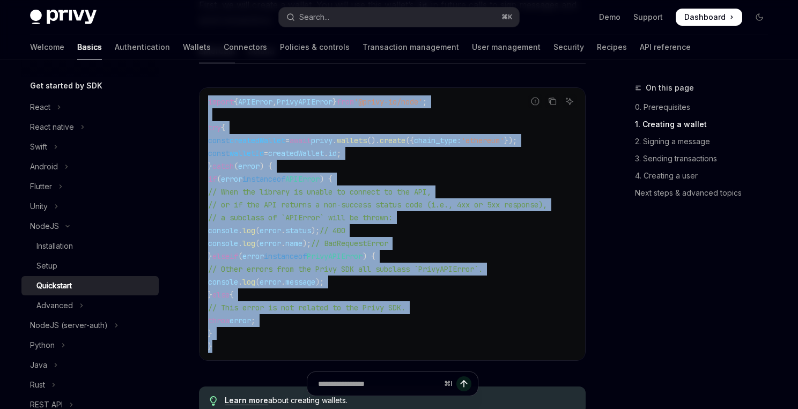 The width and height of the screenshot is (798, 409). I want to click on button: Copy the contents from the code block, so click(553, 101).